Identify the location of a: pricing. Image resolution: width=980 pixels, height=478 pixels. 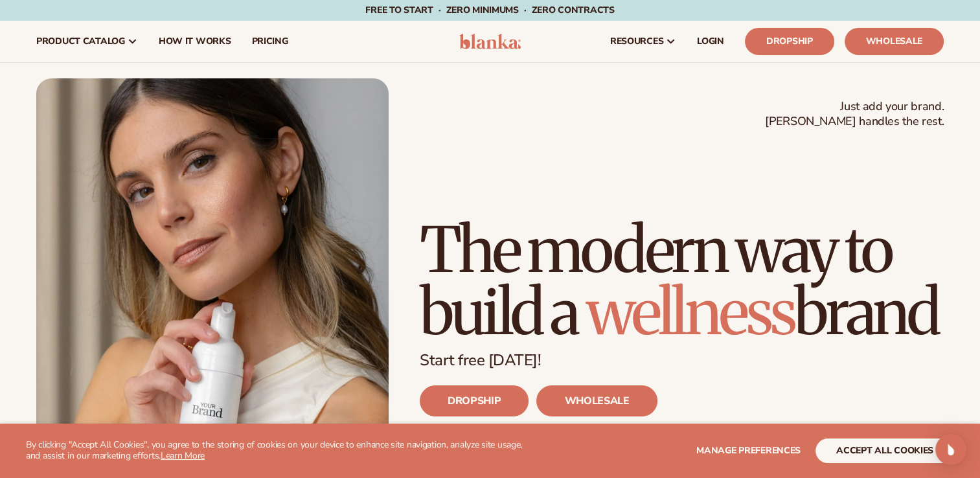
(270, 42).